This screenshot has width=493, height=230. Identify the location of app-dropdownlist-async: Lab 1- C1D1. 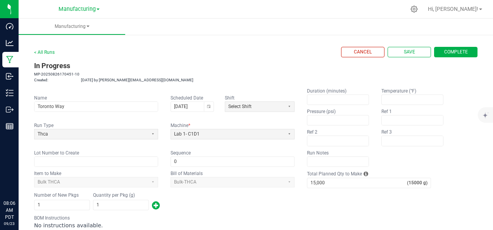
(232, 134).